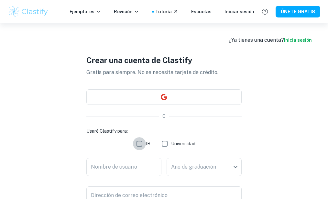 This screenshot has width=328, height=199. Describe the element at coordinates (148, 143) in the screenshot. I see `span: IB` at that location.